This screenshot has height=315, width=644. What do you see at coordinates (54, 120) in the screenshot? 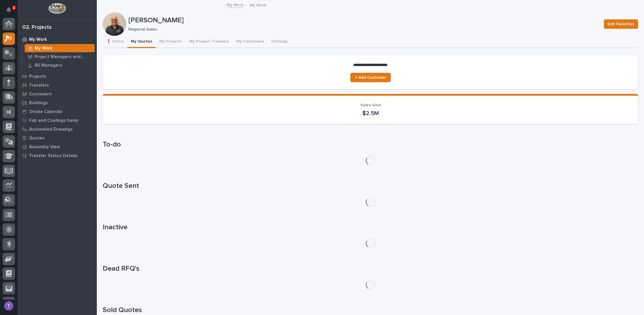
I see `p: Fab and Coatings Items` at bounding box center [54, 120].